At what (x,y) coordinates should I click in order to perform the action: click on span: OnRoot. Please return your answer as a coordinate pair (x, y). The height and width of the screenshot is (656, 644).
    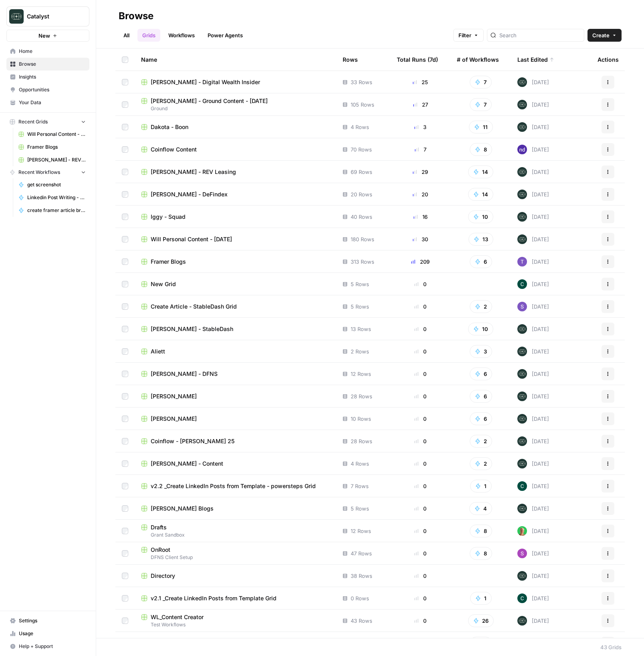
    Looking at the image, I should click on (160, 549).